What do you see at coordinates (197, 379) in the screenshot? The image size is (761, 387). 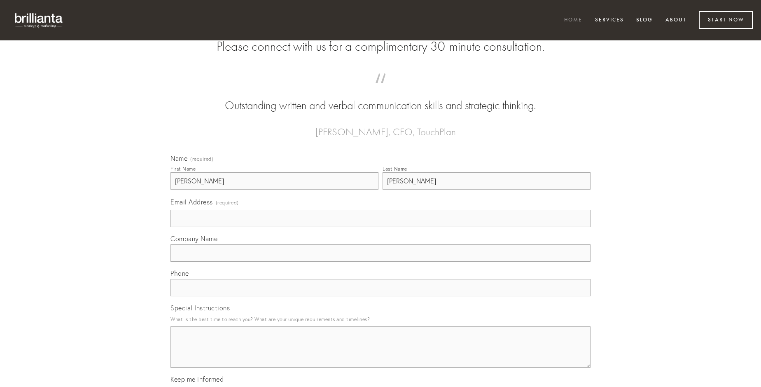 I see `span: Keep me informed` at bounding box center [197, 379].